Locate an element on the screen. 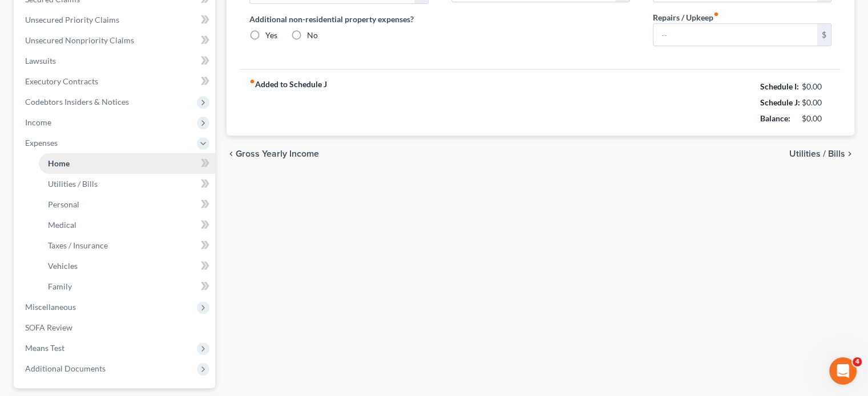  span: Vehicles is located at coordinates (63, 266).